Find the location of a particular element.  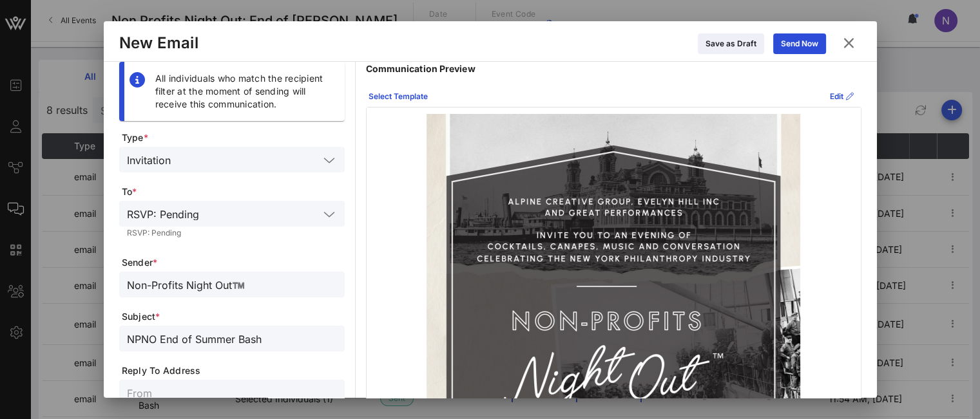

span: Type is located at coordinates (233, 137).